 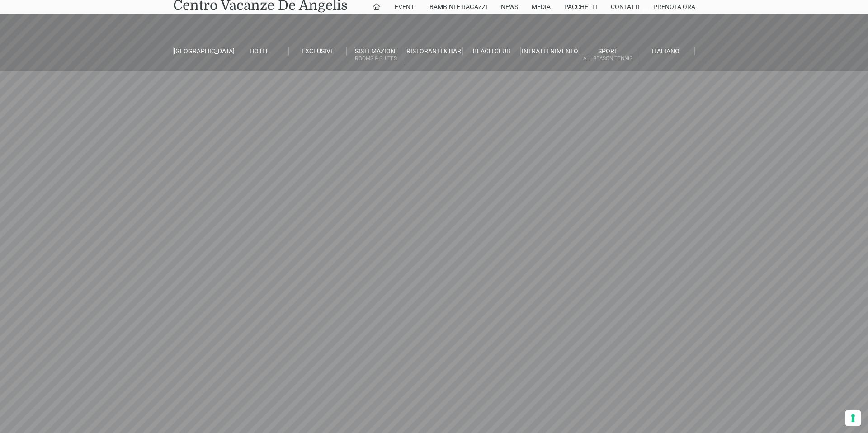 I want to click on small: All Season Tennis, so click(x=608, y=59).